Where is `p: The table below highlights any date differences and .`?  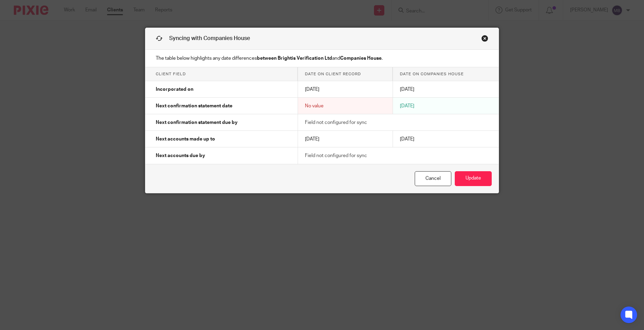 p: The table below highlights any date differences and . is located at coordinates (322, 58).